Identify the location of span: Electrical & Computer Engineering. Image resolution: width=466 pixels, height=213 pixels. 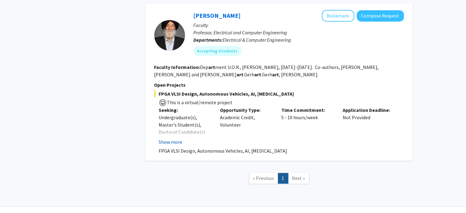
(257, 40).